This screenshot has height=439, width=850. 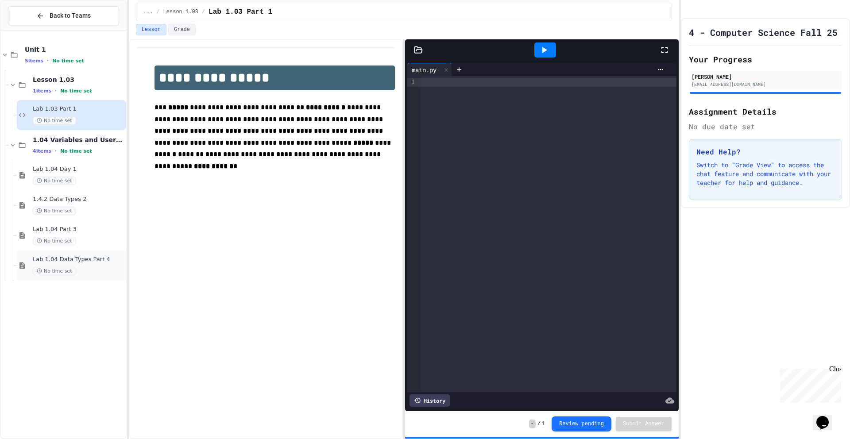 What do you see at coordinates (74, 50) in the screenshot?
I see `span: Unit 1` at bounding box center [74, 50].